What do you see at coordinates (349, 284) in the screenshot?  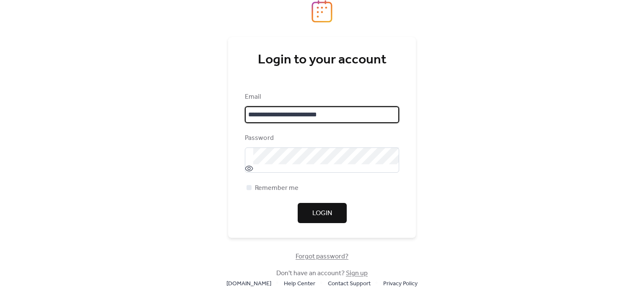 I see `span: Contact Support` at bounding box center [349, 284].